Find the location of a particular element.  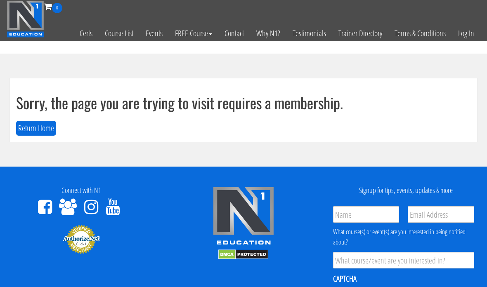

span: 0 is located at coordinates (57, 8).